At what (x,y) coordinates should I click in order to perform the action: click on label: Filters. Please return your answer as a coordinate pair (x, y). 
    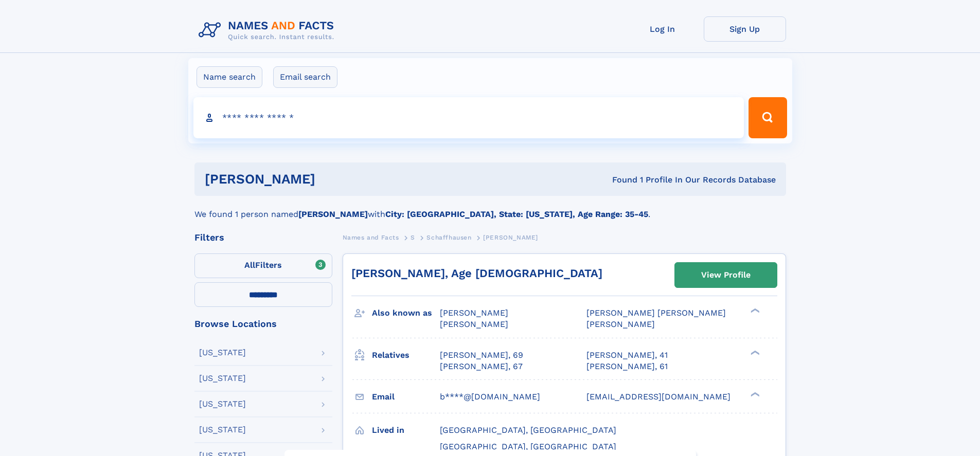
    Looking at the image, I should click on (263, 266).